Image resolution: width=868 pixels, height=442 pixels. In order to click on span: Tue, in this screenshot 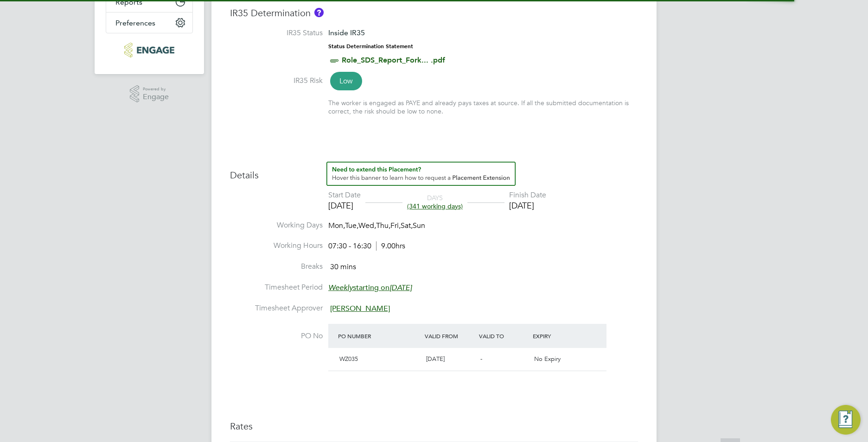, I will do `click(351, 226)`.